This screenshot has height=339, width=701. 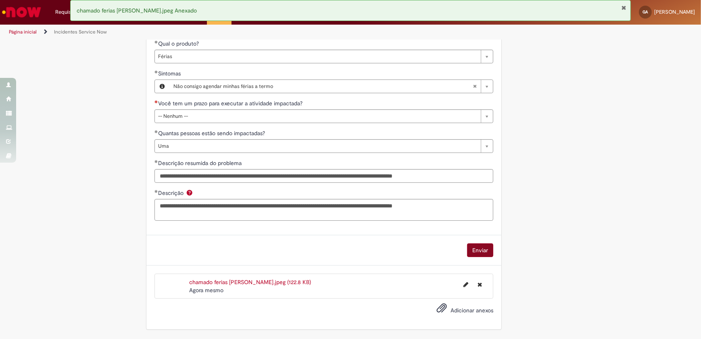 What do you see at coordinates (200, 163) in the screenshot?
I see `span: Descrição resumida do problema` at bounding box center [200, 163].